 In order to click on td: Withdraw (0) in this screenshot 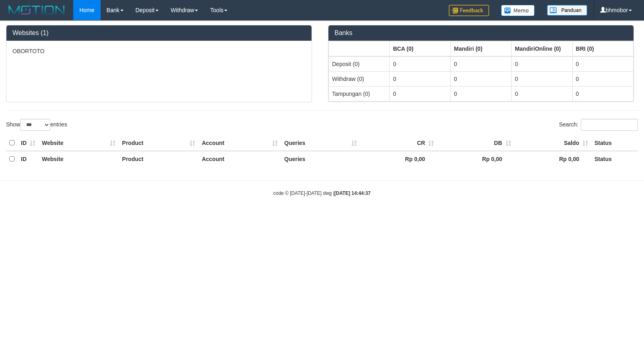, I will do `click(359, 79)`.